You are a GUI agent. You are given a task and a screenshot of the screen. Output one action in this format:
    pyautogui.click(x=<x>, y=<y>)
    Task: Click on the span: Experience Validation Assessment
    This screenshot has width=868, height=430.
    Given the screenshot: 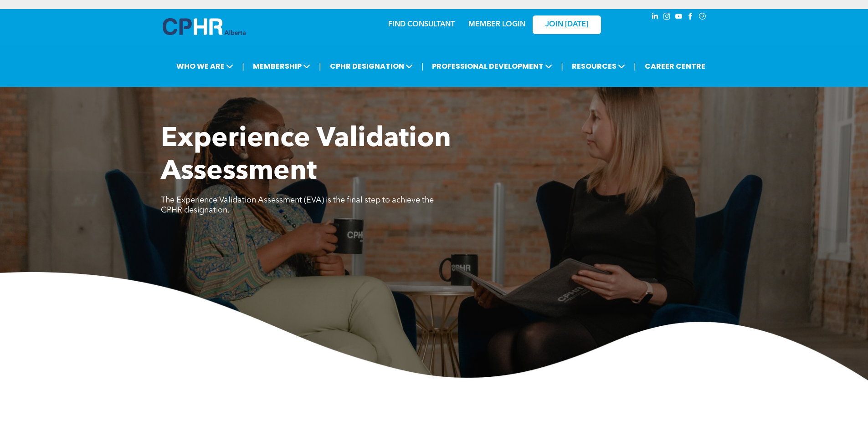 What is the action you would take?
    pyautogui.click(x=306, y=155)
    